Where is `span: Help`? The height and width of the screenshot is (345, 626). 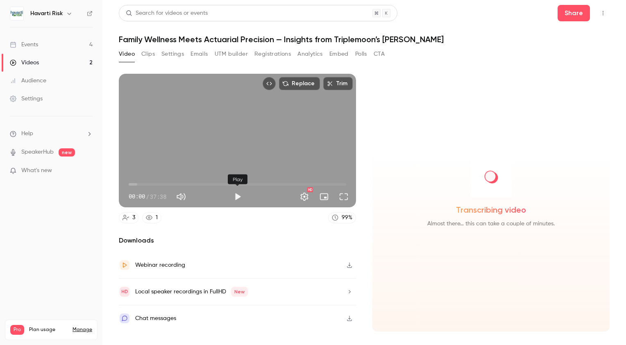 span: Help is located at coordinates (27, 133).